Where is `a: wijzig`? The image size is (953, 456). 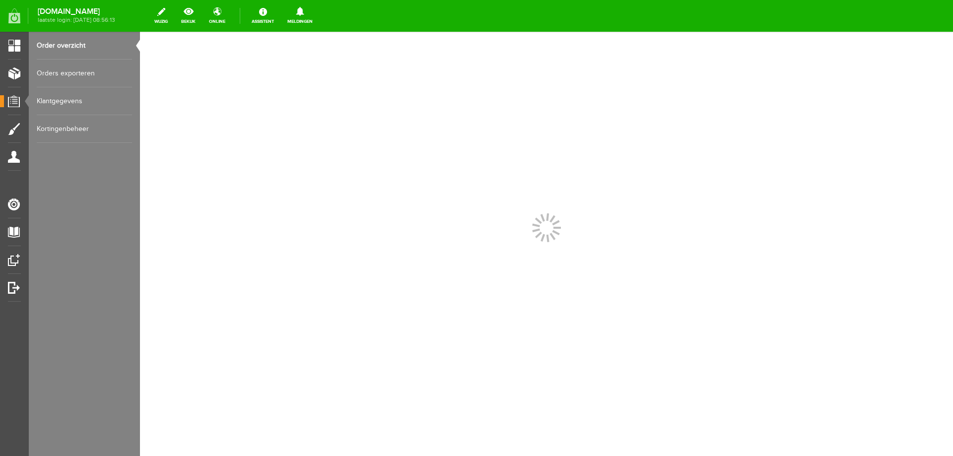 a: wijzig is located at coordinates (161, 16).